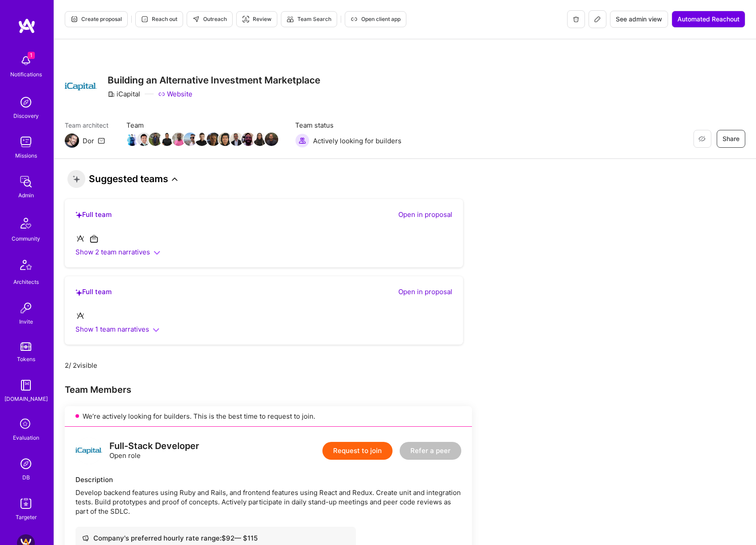  What do you see at coordinates (26, 239) in the screenshot?
I see `div: Community` at bounding box center [26, 239].